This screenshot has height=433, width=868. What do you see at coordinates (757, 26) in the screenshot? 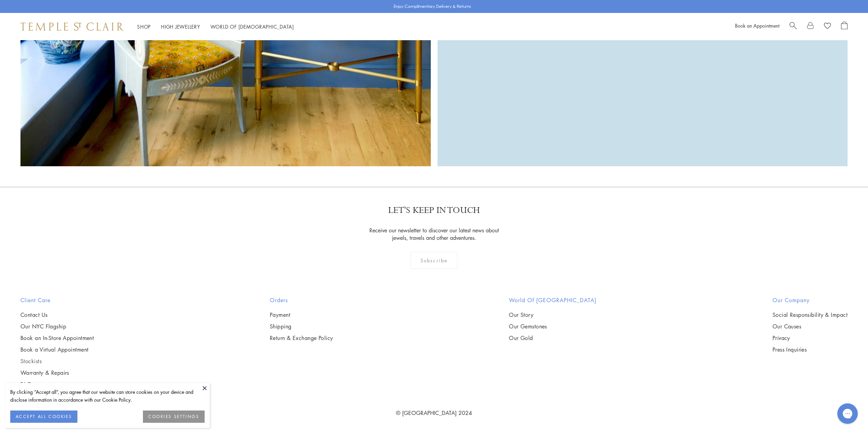
I see `a: Book an Appointment` at bounding box center [757, 26].